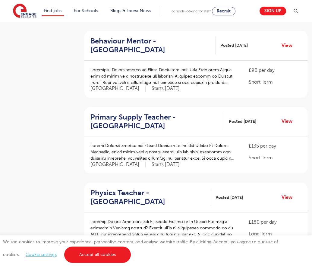  I want to click on a: For Schools, so click(86, 11).